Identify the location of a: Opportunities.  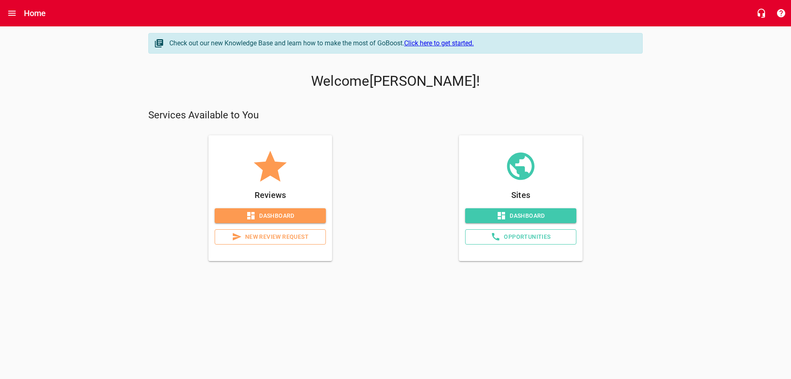
(521, 237).